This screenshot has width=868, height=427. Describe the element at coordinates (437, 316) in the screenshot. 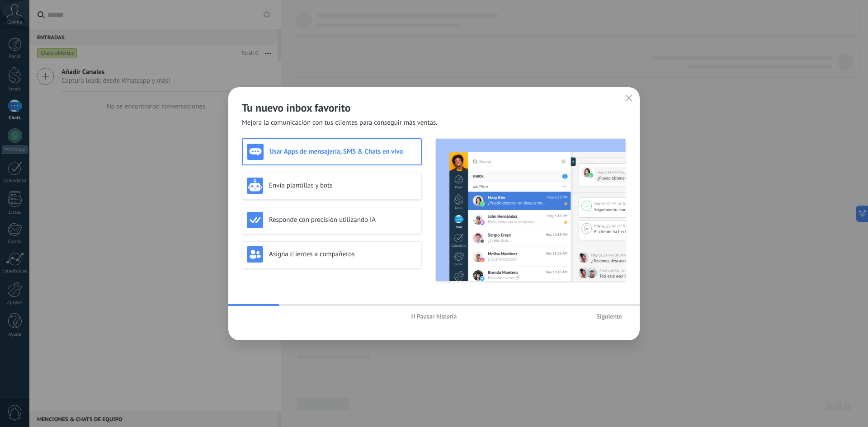

I see `span: Pausar historia` at that location.